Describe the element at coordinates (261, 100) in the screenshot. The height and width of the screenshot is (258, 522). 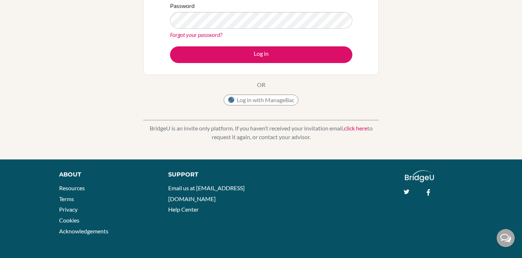
I see `button: Log in with ManageBac` at that location.